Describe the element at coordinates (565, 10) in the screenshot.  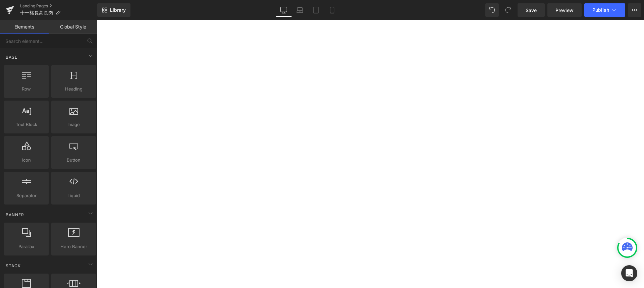
I see `span: Preview` at that location.